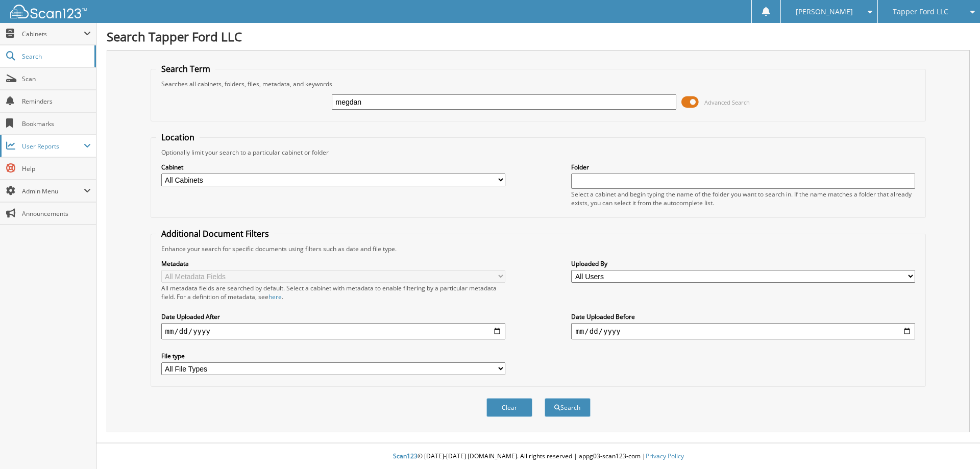  I want to click on a: Privacy Policy, so click(664, 456).